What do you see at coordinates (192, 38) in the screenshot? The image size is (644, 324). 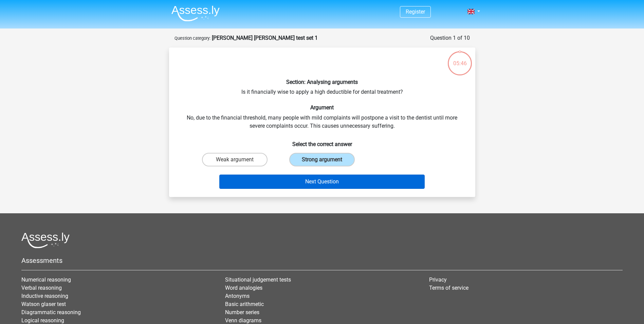 I see `small: Question category:` at bounding box center [192, 38].